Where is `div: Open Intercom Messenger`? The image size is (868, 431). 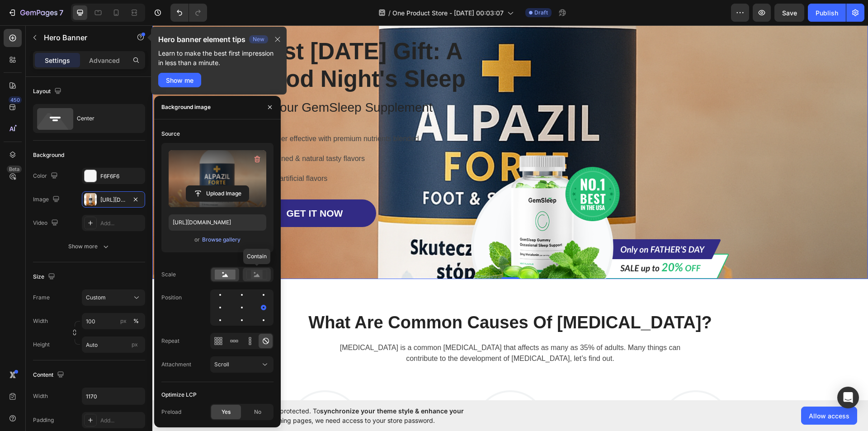 div: Open Intercom Messenger is located at coordinates (848, 398).